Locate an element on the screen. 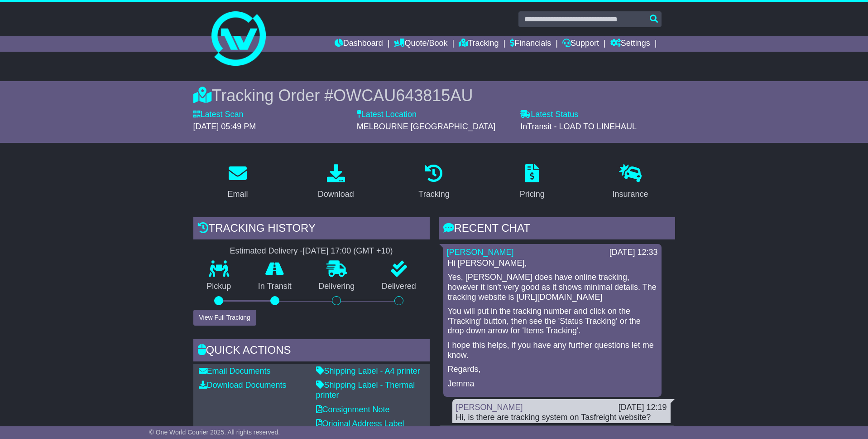  span: OWCAU643815AU is located at coordinates (403, 96).